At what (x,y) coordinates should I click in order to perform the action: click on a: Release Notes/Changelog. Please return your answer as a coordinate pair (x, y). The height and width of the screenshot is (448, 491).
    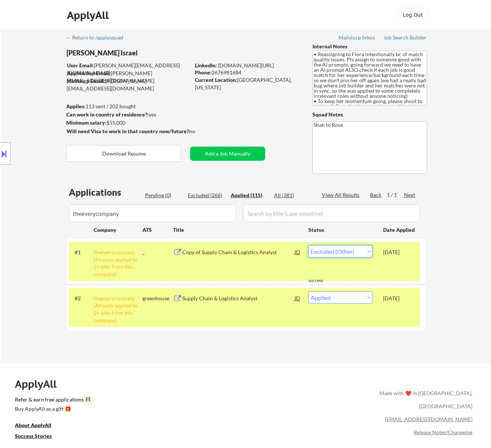
    Looking at the image, I should click on (443, 432).